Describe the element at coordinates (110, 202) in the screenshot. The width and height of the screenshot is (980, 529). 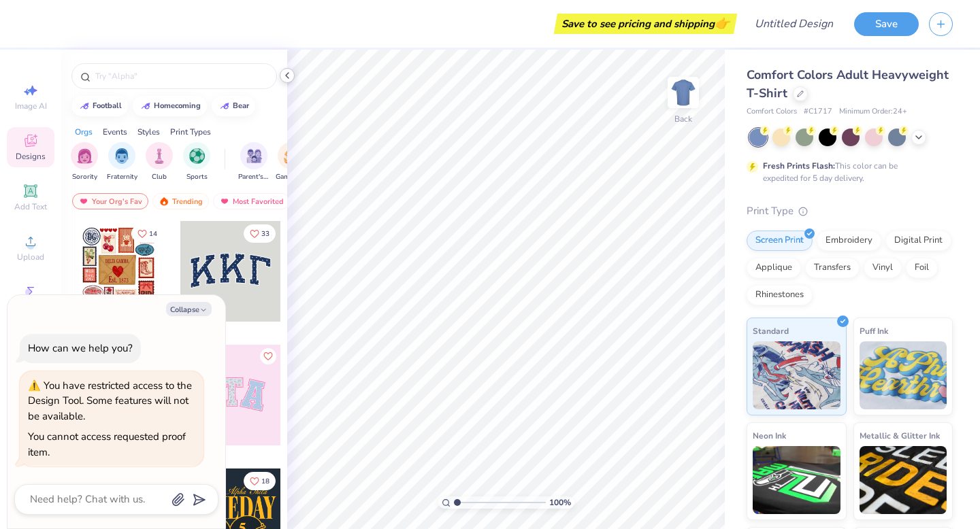
I see `div: Your Org's Fav` at that location.